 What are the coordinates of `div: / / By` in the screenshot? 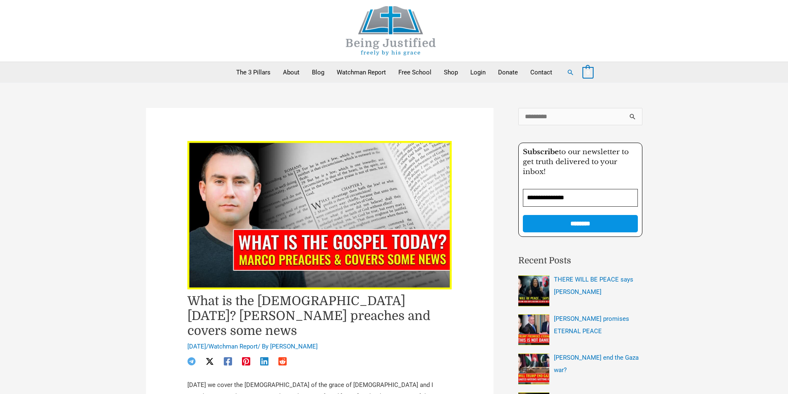 It's located at (320, 347).